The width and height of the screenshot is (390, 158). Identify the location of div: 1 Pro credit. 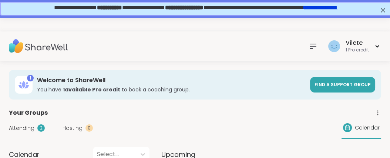
(357, 50).